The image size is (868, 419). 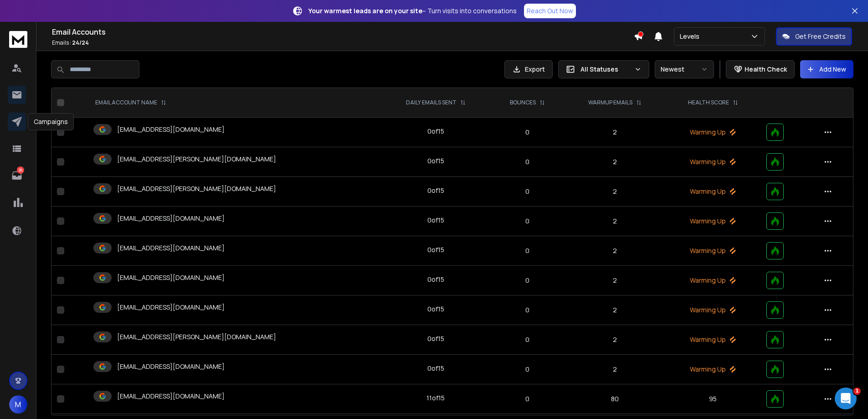 I want to click on span: 24 / 24, so click(x=80, y=42).